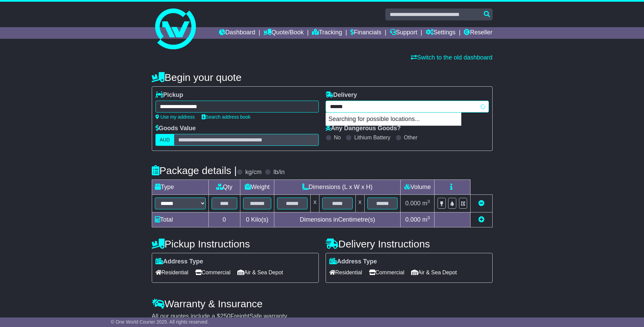 The height and width of the screenshot is (327, 644). Describe the element at coordinates (175, 117) in the screenshot. I see `a: Use my address` at that location.